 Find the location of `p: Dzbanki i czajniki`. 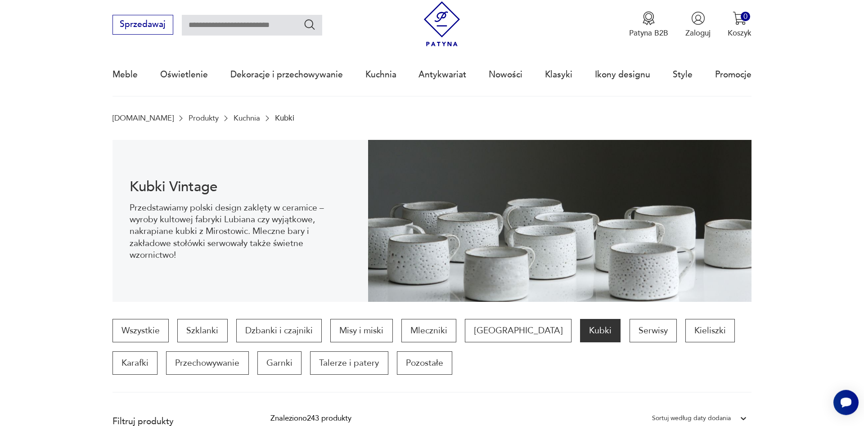

p: Dzbanki i czajniki is located at coordinates (279, 331).